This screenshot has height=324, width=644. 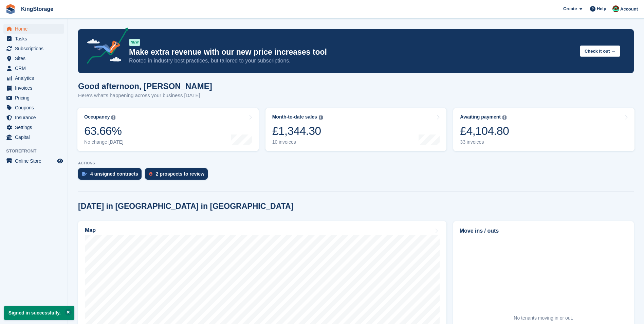 I want to click on div: 63.66%, so click(x=104, y=131).